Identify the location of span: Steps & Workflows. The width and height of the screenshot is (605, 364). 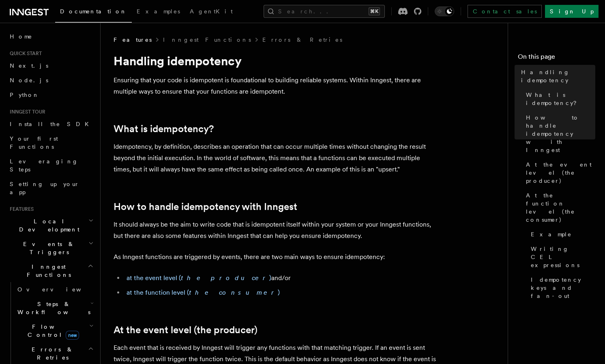
(52, 308).